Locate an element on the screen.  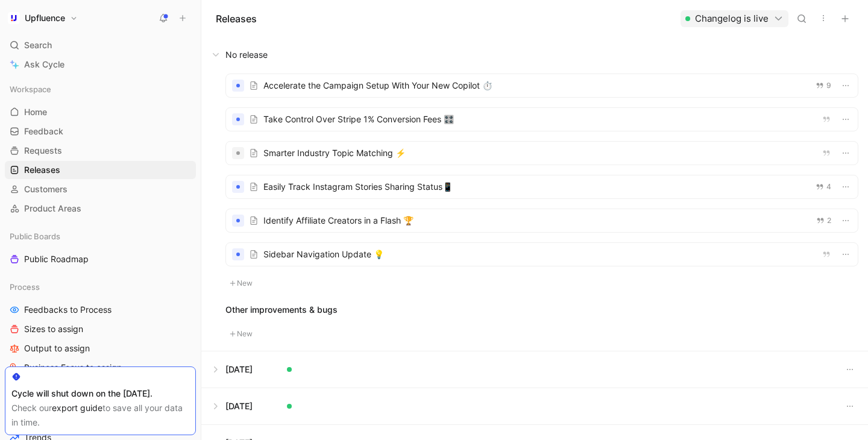
span: Customers is located at coordinates (46, 189).